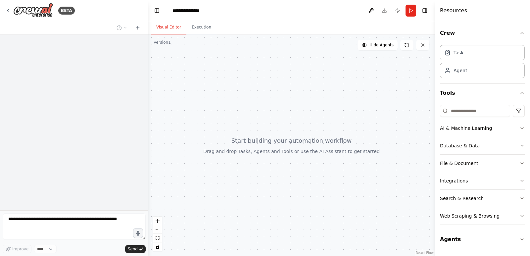 The image size is (530, 256). I want to click on div: AI & Machine Learning, so click(466, 128).